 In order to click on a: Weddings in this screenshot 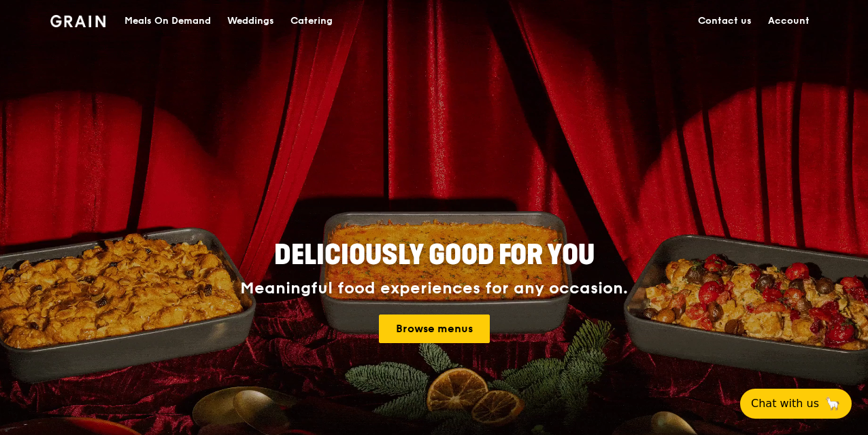, I will do `click(250, 21)`.